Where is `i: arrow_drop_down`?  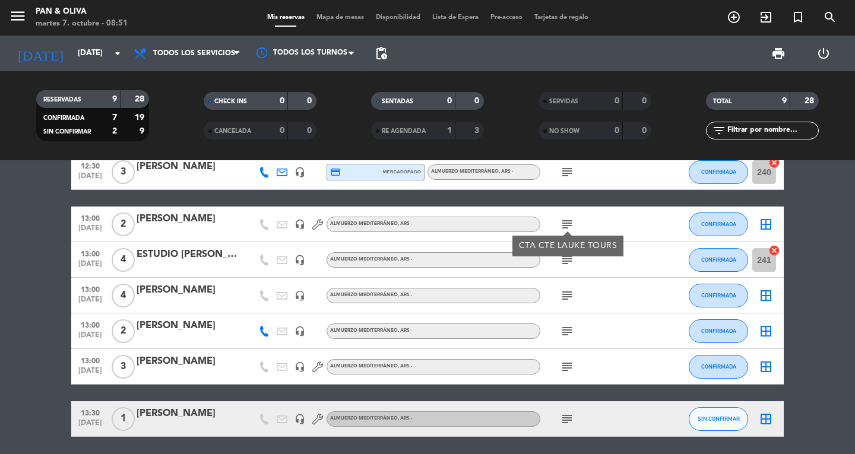
i: arrow_drop_down is located at coordinates (118, 53).